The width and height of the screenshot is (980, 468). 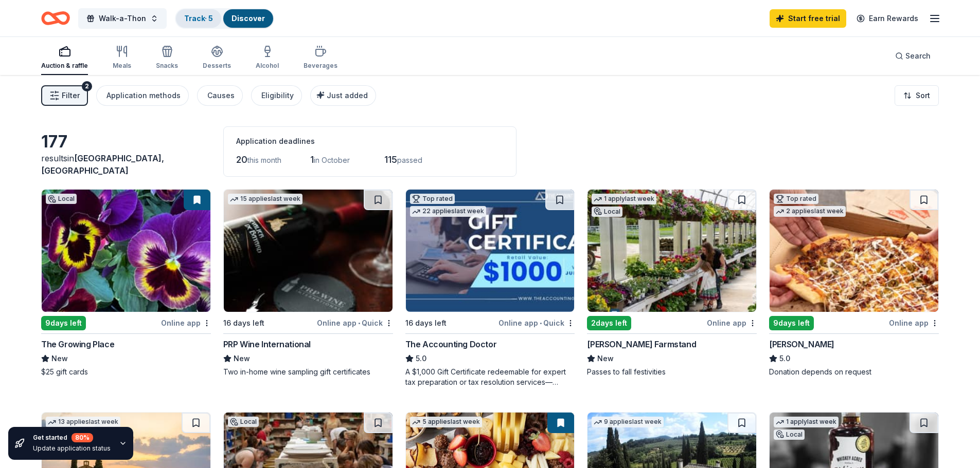 What do you see at coordinates (83, 422) in the screenshot?
I see `div: 13 applies last week` at bounding box center [83, 422].